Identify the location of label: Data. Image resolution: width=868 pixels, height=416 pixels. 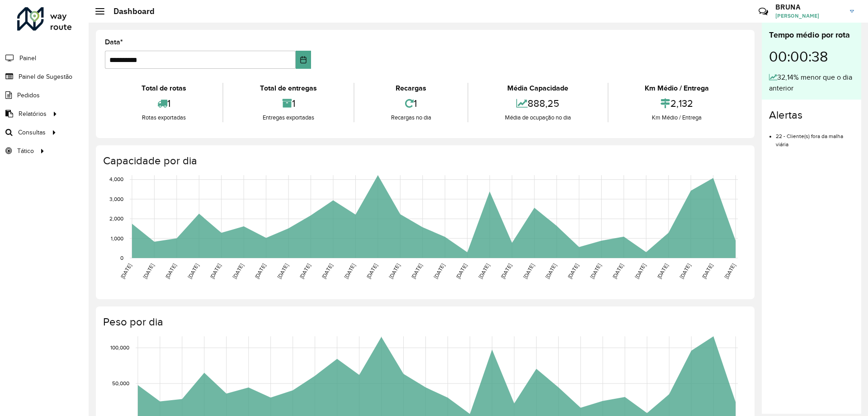
(114, 42).